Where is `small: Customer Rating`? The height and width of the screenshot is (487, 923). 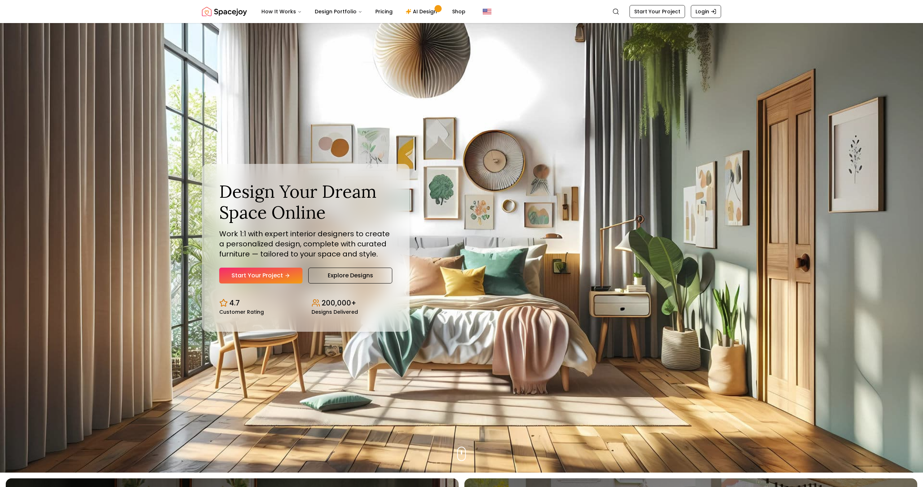 small: Customer Rating is located at coordinates (242, 312).